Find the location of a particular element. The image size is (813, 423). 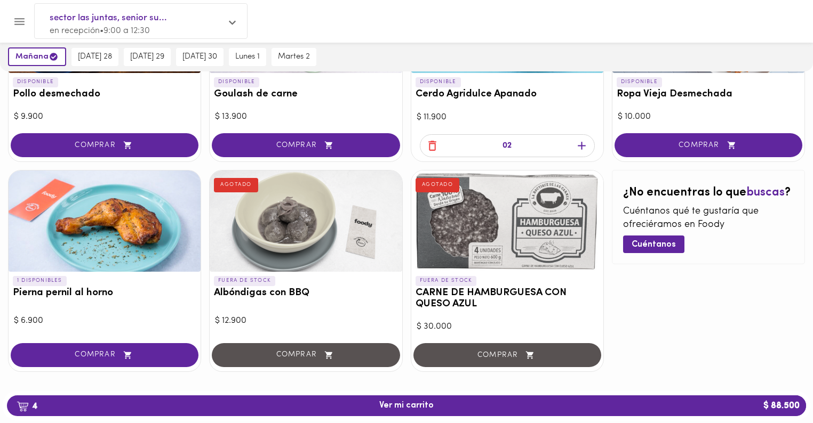

b: 4 is located at coordinates (27, 406).